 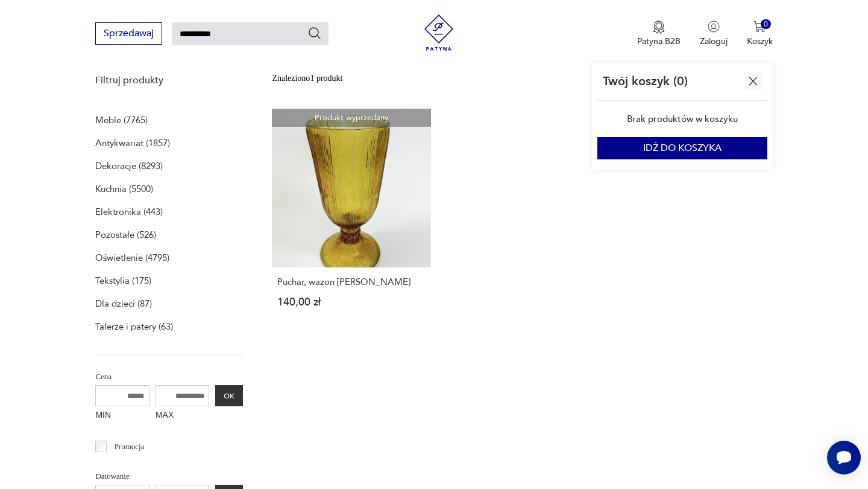 What do you see at coordinates (759, 26) in the screenshot?
I see `img: Ikona koszyka` at bounding box center [759, 26].